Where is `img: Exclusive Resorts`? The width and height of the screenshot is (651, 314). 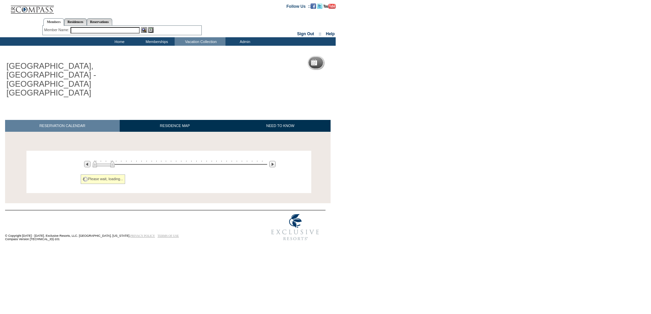 img: Exclusive Resorts is located at coordinates (295, 228).